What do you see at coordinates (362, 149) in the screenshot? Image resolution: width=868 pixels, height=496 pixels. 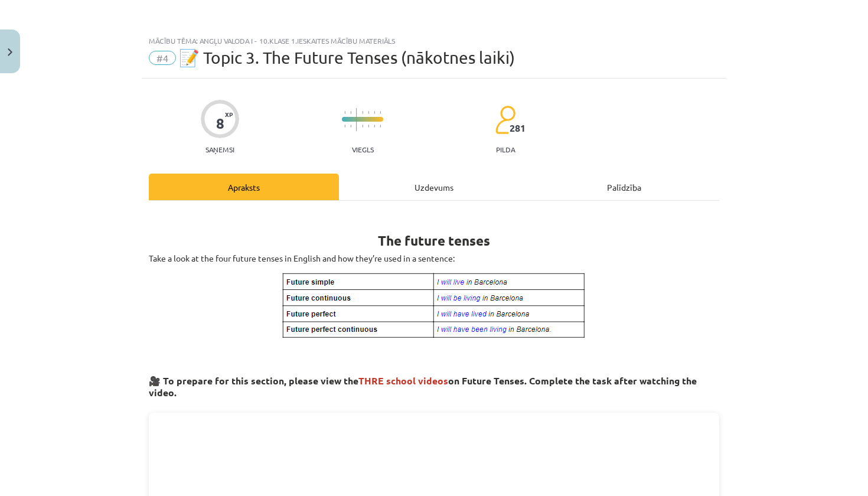 I see `p: Viegls` at bounding box center [362, 149].